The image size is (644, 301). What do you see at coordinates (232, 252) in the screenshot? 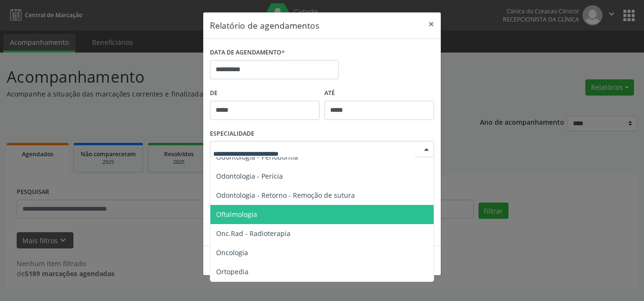
I see `span: Oncologia` at bounding box center [232, 252].